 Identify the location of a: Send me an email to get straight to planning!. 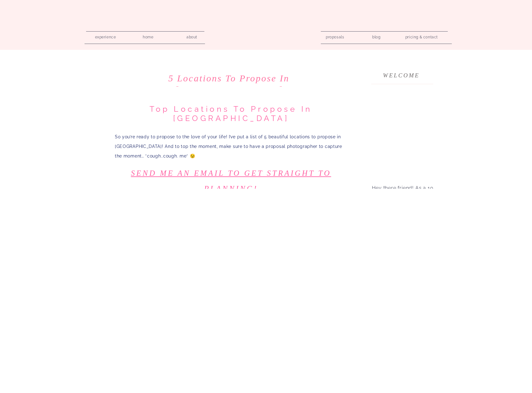
(231, 181).